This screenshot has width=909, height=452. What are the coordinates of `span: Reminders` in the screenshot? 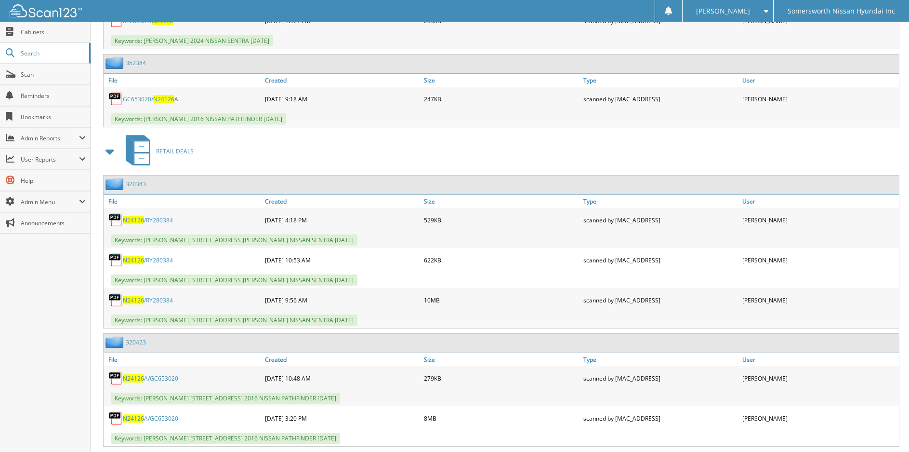 It's located at (53, 95).